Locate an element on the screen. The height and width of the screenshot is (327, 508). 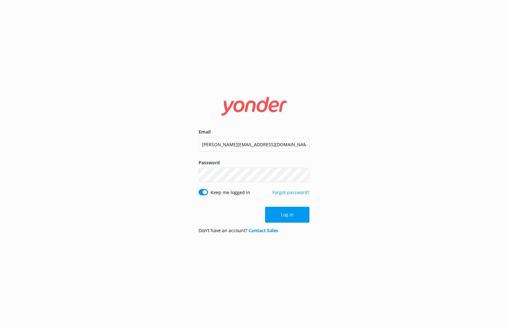
p: Don’t have an account? is located at coordinates (238, 230).